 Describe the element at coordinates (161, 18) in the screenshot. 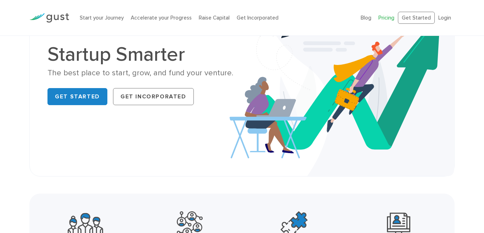

I see `a: Accelerate your Progress` at that location.